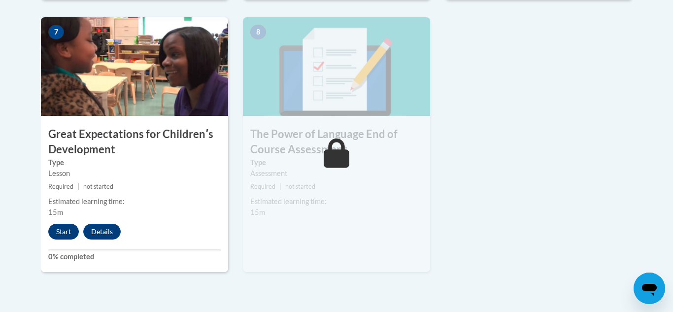  Describe the element at coordinates (337, 174) in the screenshot. I see `div: Assessment` at that location.